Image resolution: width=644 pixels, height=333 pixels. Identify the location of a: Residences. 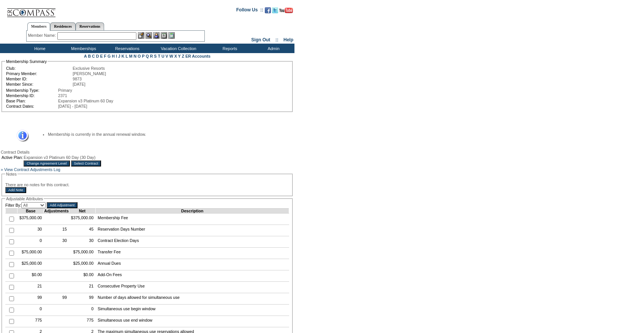
(63, 26).